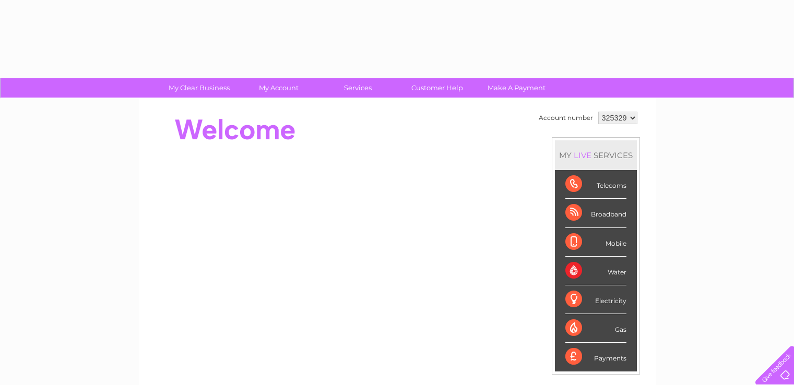  Describe the element at coordinates (596, 155) in the screenshot. I see `div: MY SERVICES` at that location.